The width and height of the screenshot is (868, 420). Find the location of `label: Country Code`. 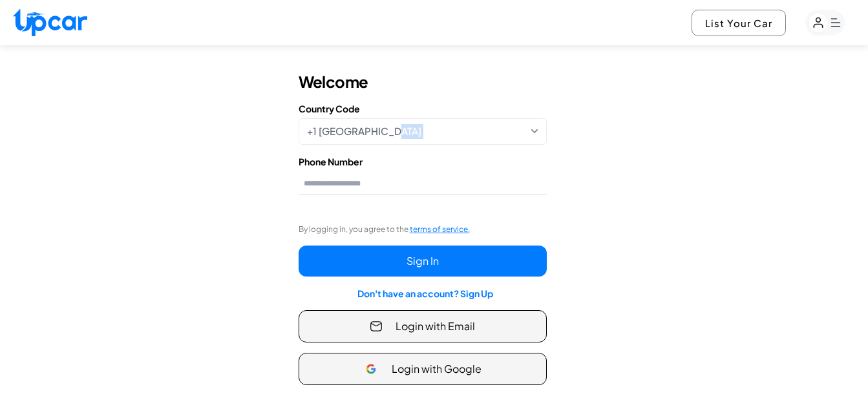

label: Country Code is located at coordinates (423, 109).